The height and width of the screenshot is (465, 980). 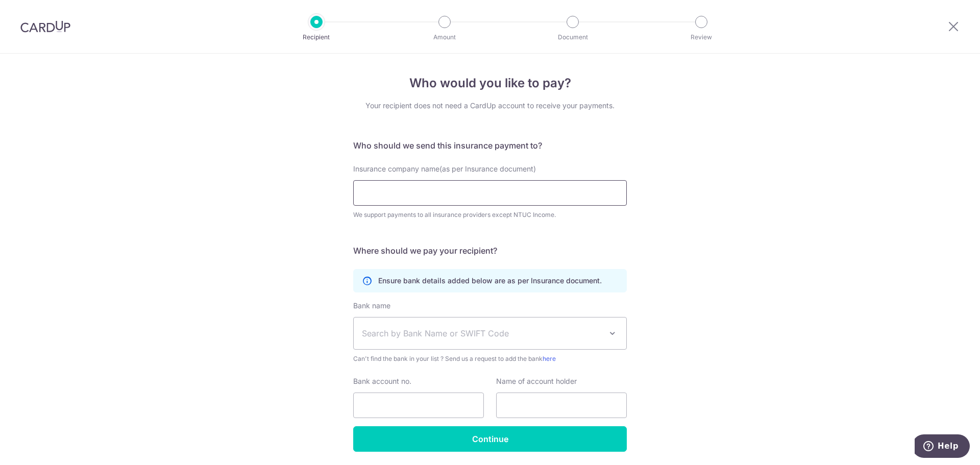 What do you see at coordinates (490, 251) in the screenshot?
I see `h5: Where should we pay your recipient?` at bounding box center [490, 251].